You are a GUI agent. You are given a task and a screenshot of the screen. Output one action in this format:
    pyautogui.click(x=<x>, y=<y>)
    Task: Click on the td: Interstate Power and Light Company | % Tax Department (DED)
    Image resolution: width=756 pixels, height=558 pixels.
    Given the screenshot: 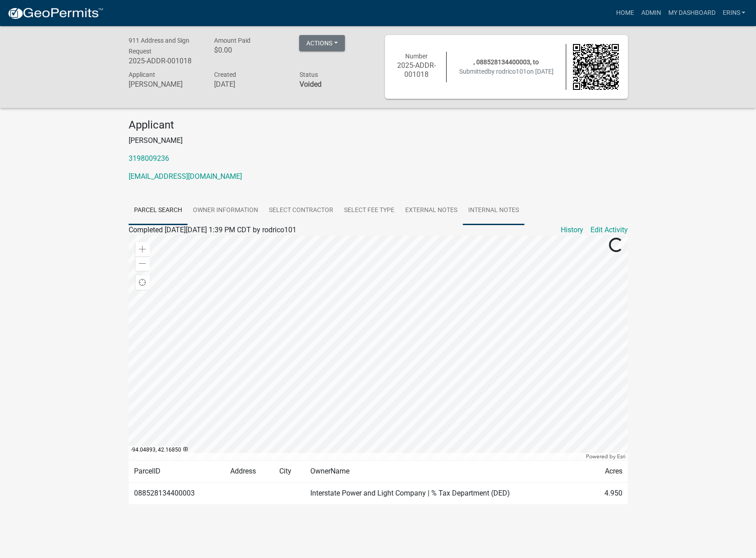 What is the action you would take?
    pyautogui.click(x=447, y=493)
    